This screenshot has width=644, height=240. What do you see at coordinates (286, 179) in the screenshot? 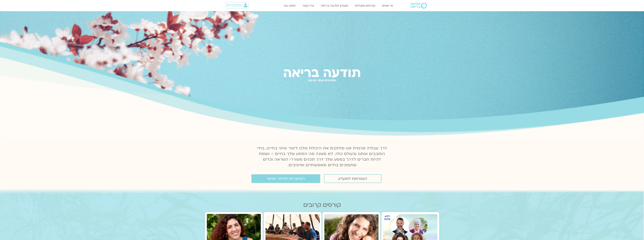
I see `a: התחברות לאיזור האישי` at bounding box center [286, 179].